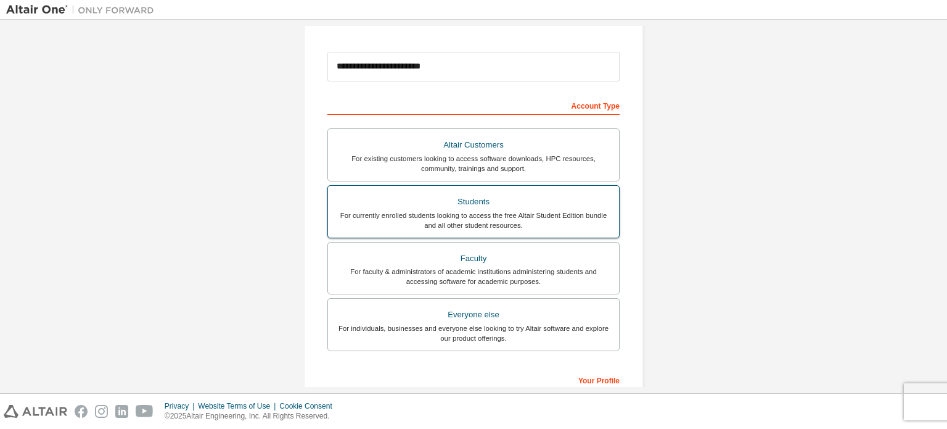  I want to click on img: facebook.svg, so click(81, 411).